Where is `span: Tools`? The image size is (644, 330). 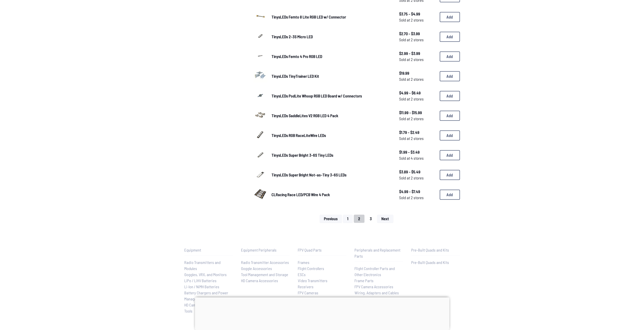
span: Tools is located at coordinates (188, 311).